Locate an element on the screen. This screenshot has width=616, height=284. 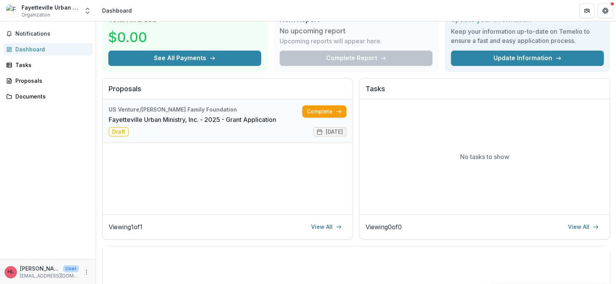
button: Notifications is located at coordinates (48, 34).